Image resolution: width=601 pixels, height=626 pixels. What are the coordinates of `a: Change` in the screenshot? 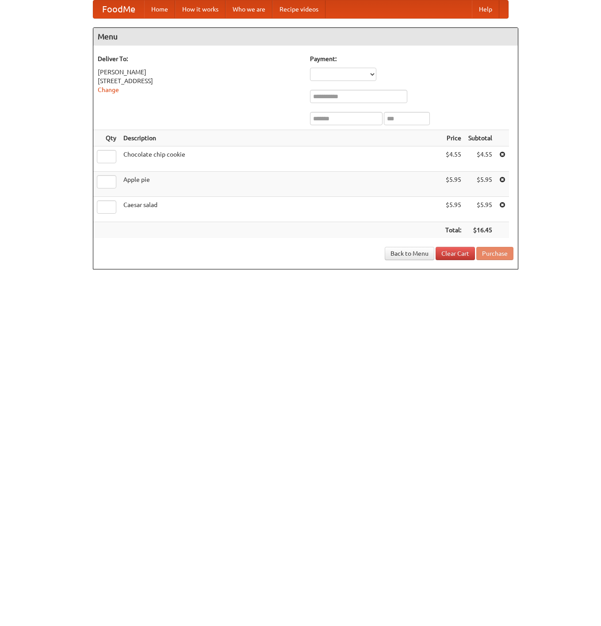 It's located at (108, 90).